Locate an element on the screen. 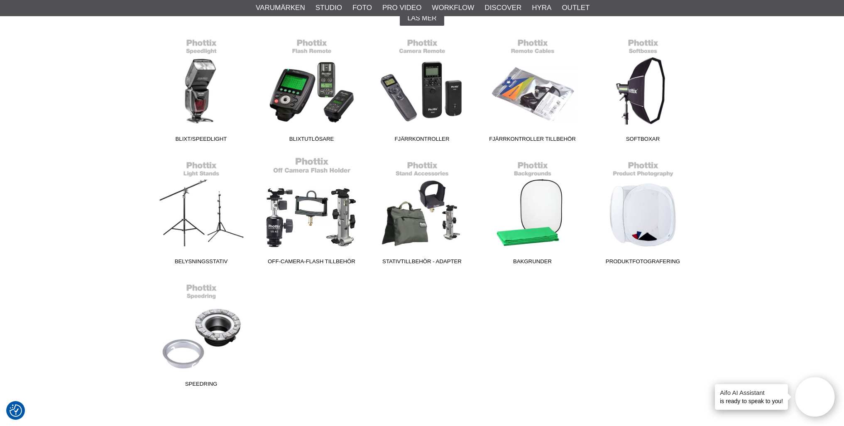 This screenshot has height=426, width=844. a: Softboxar is located at coordinates (643, 90).